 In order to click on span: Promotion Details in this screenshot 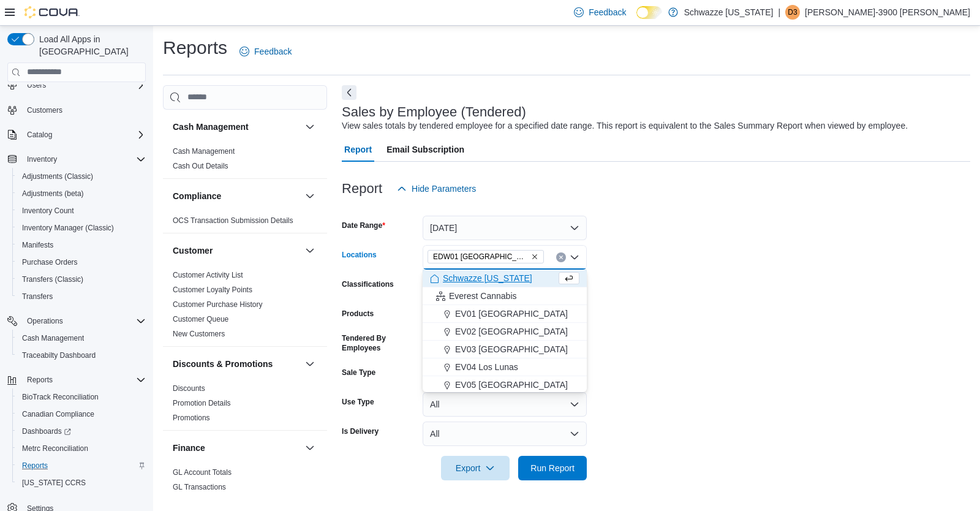, I will do `click(201, 403)`.